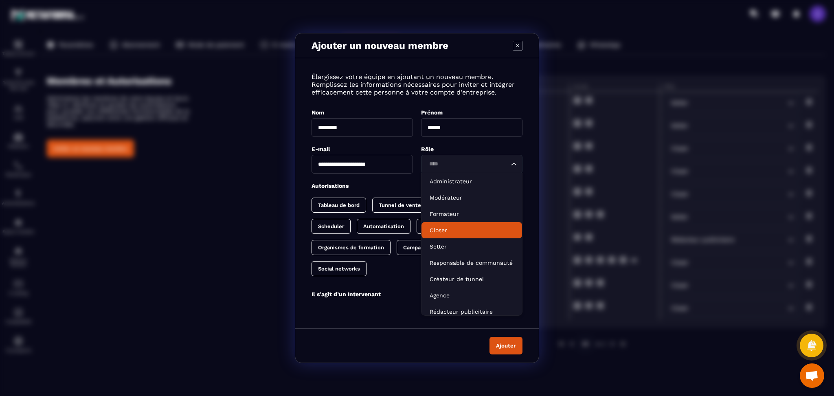  I want to click on p: Élargissez votre équipe en ajoutant un nouveau membre. Remplissez les informations nécessaires po..., so click(417, 84).